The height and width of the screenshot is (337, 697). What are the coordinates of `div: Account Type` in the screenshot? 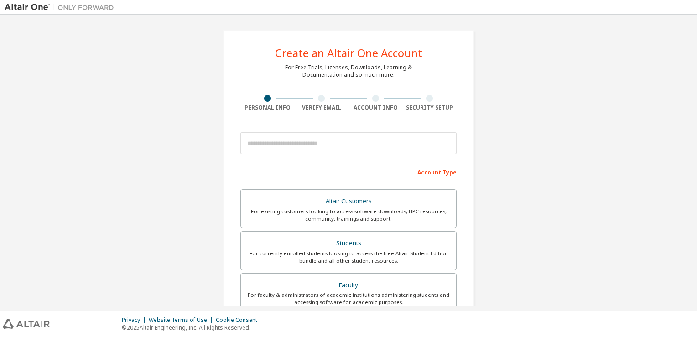 It's located at (349, 172).